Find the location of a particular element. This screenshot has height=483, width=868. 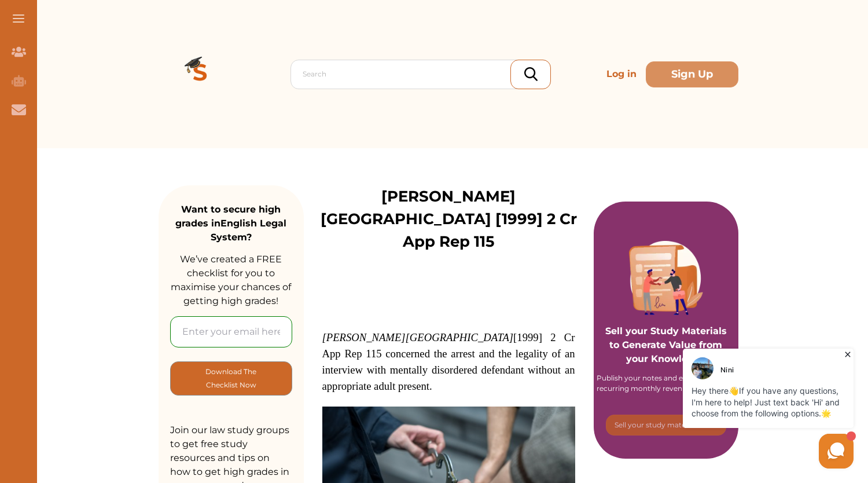

i: 1 is located at coordinates (261, 90).